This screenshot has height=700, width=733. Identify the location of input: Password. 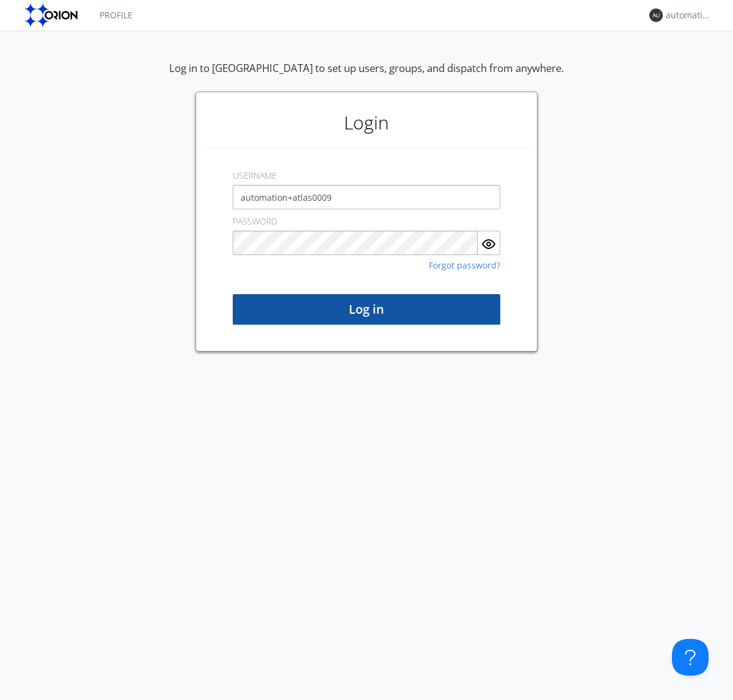
(355, 243).